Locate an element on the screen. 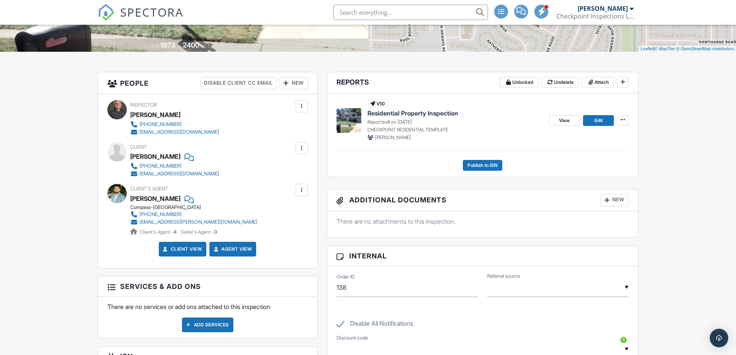 This screenshot has height=355, width=736. div: Open Intercom Messenger is located at coordinates (719, 338).